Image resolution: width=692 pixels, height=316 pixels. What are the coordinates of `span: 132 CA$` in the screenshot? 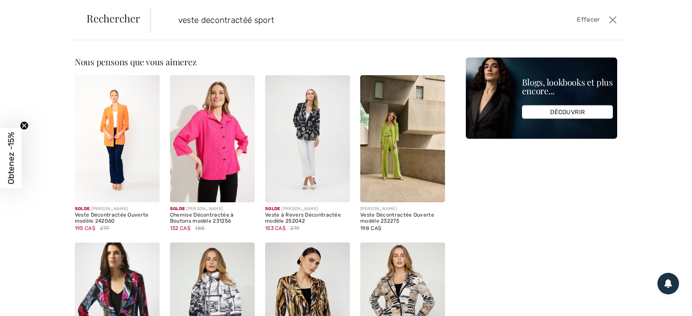 It's located at (180, 228).